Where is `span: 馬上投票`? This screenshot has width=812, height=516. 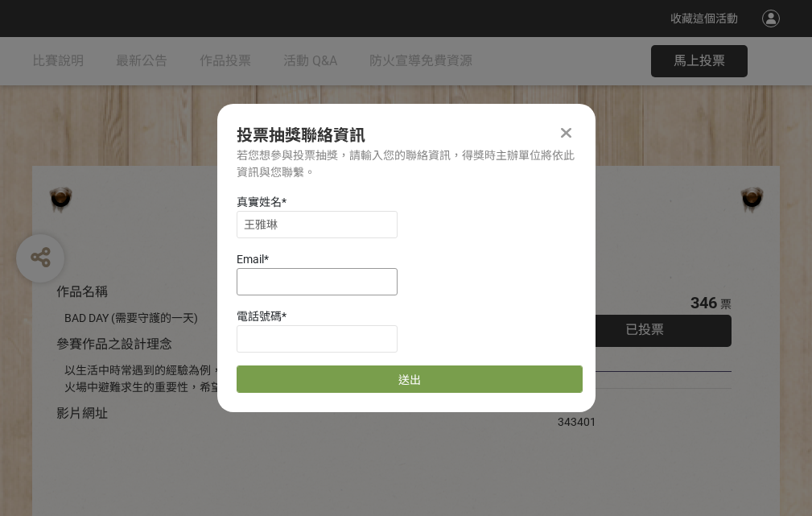 span: 馬上投票 is located at coordinates (700, 60).